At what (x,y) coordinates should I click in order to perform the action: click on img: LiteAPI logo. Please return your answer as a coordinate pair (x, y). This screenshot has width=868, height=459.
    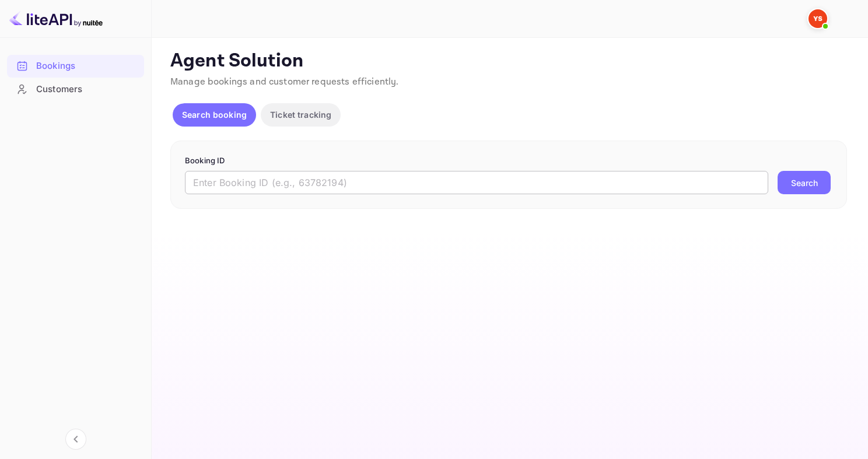
    Looking at the image, I should click on (56, 19).